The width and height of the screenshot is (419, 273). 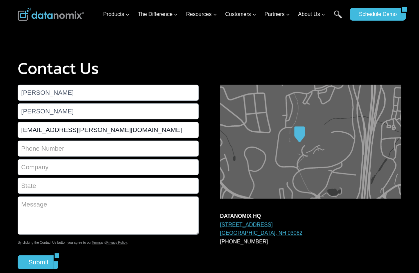 What do you see at coordinates (312, 14) in the screenshot?
I see `span: About Us` at bounding box center [312, 14].